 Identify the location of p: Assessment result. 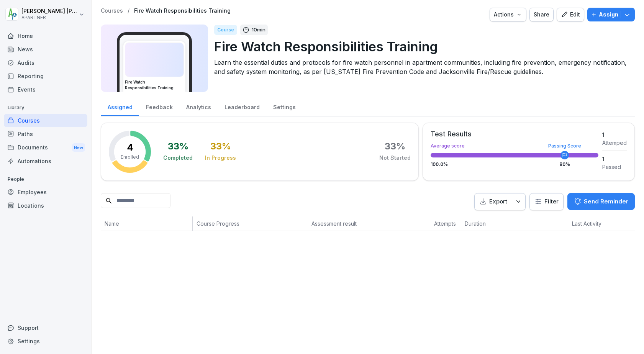
(369, 223).